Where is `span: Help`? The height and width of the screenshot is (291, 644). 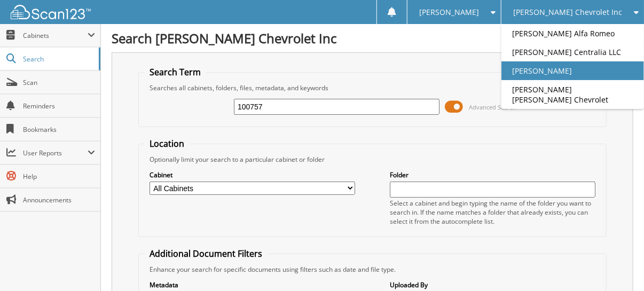
span: Help is located at coordinates (59, 176).